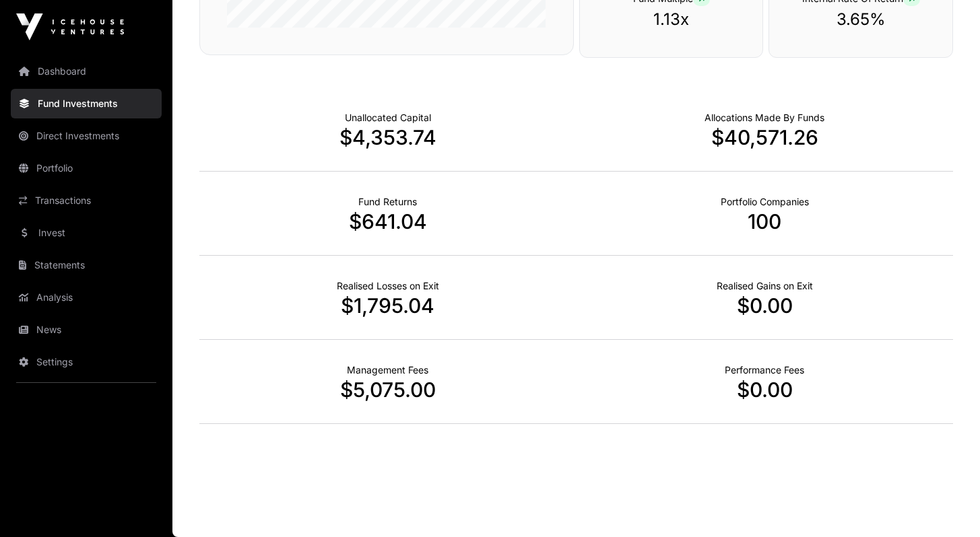 The width and height of the screenshot is (980, 537). What do you see at coordinates (388, 118) in the screenshot?
I see `p: Cash not yet allocated` at bounding box center [388, 118].